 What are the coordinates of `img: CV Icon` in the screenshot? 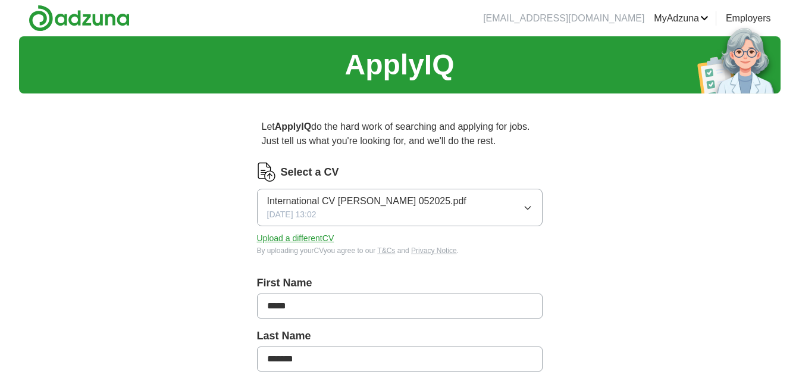 It's located at (267, 172).